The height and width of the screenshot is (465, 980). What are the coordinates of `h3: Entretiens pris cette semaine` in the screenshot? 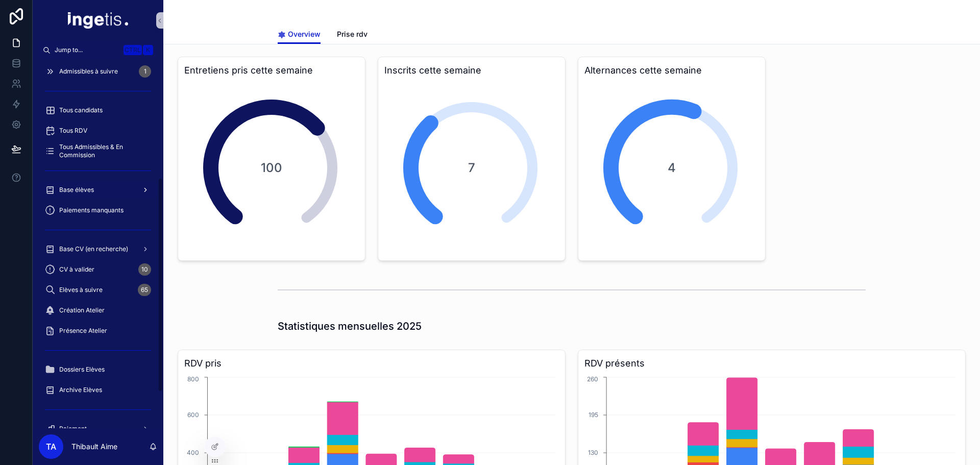 It's located at (271, 70).